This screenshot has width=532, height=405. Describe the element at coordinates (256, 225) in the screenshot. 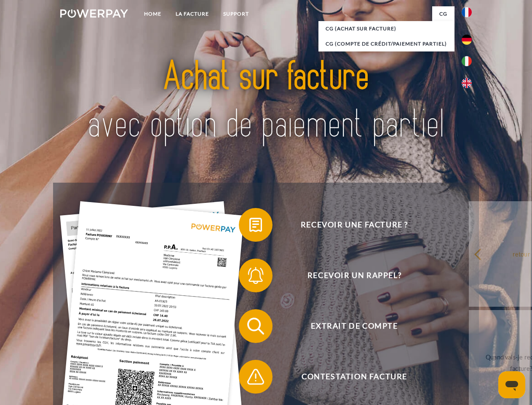

I see `img: qb_bill.svg` at that location.